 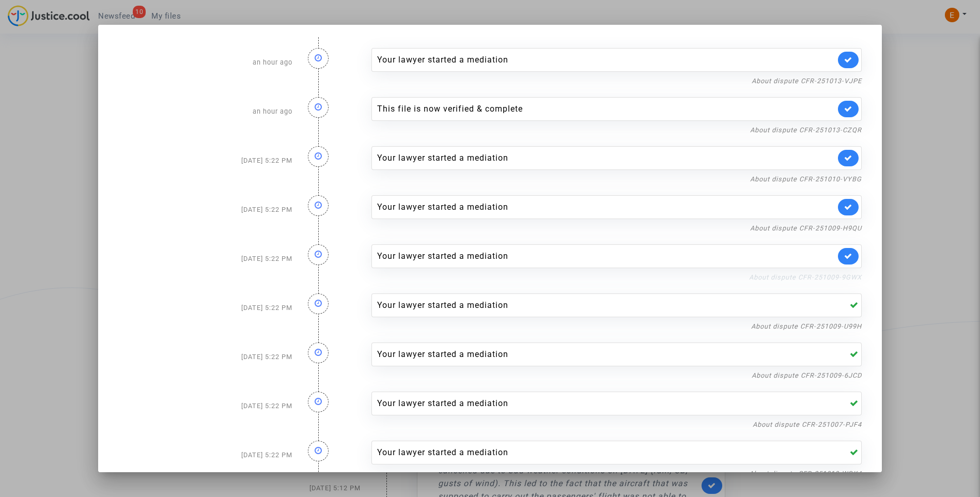 I want to click on div: This file is now verified & complete, so click(x=606, y=109).